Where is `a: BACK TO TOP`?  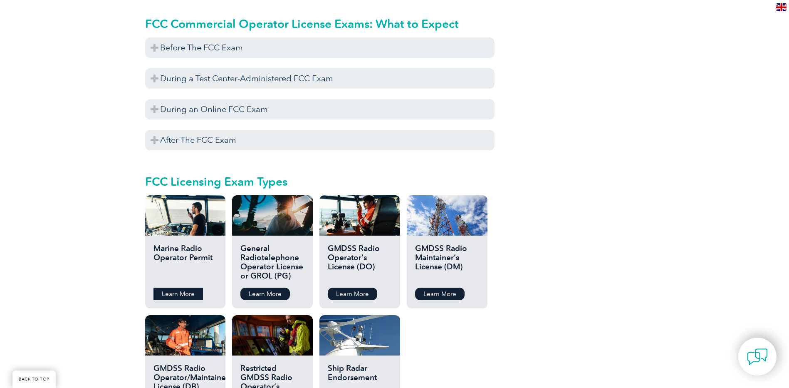 a: BACK TO TOP is located at coordinates (34, 379).